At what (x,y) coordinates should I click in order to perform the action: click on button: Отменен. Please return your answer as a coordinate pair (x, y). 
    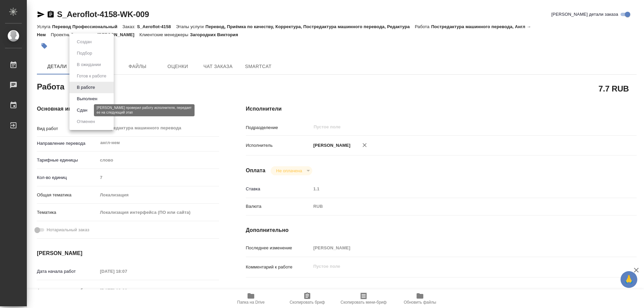
    Looking at the image, I should click on (86, 122).